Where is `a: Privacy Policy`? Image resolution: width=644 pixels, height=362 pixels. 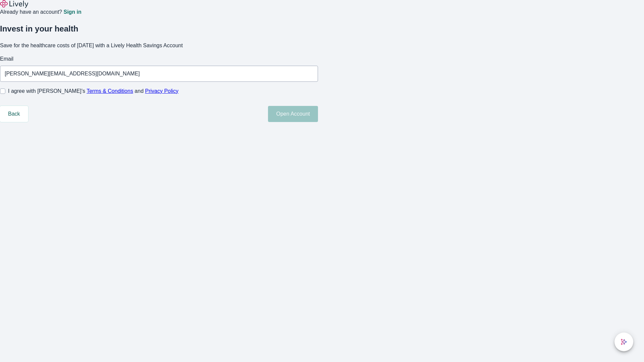 a: Privacy Policy is located at coordinates (162, 90).